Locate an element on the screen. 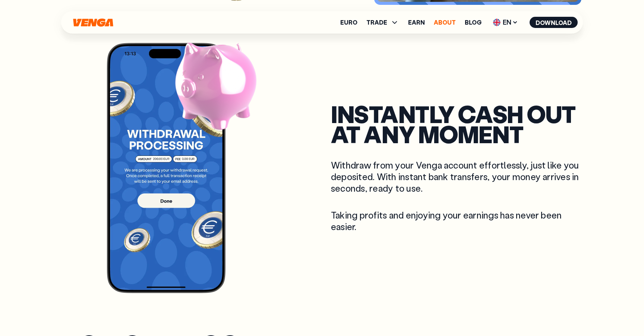  button: Download is located at coordinates (553, 23).